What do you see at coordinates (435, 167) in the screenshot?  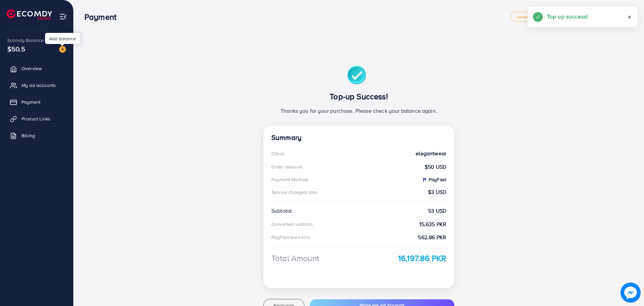 I see `strong: $50 USD` at bounding box center [435, 167].